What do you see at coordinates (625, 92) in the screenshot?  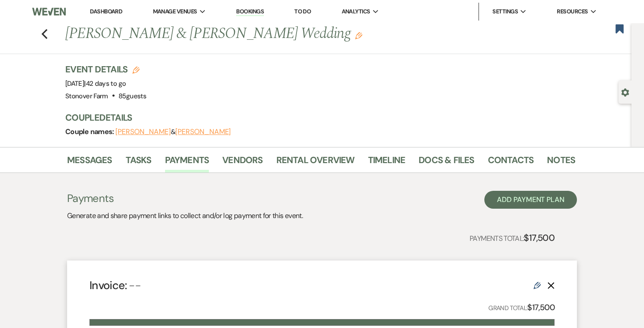 I see `button: Open lead details` at bounding box center [625, 92].